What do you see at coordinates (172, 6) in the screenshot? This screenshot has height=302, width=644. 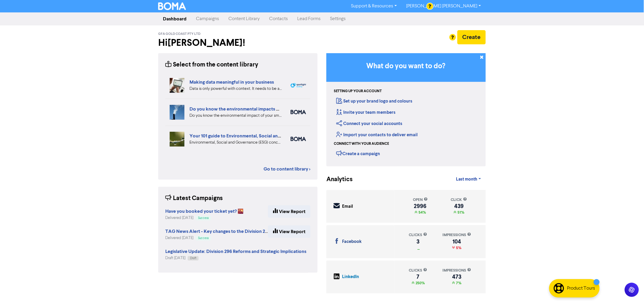 I see `img: BOMA Logo` at bounding box center [172, 6].